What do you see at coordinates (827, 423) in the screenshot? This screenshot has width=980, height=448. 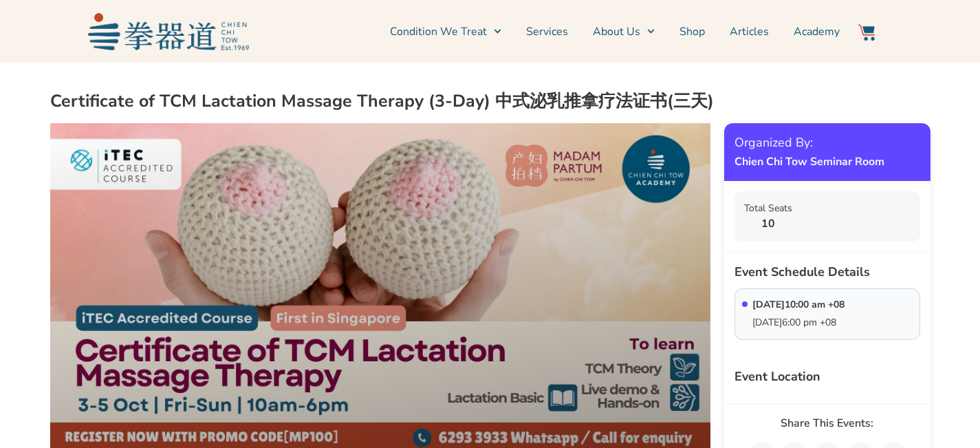 I see `span: Share This Events:` at bounding box center [827, 423].